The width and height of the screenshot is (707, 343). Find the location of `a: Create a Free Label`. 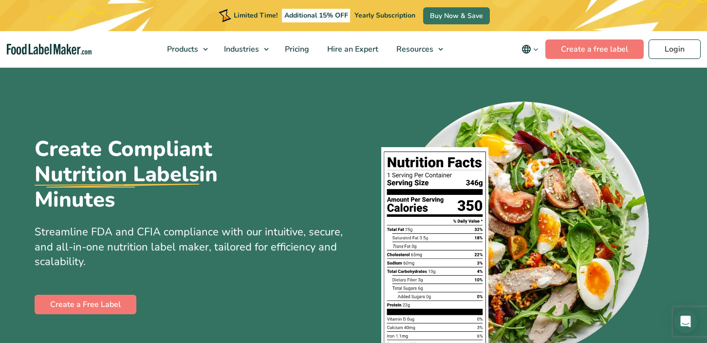

a: Create a Free Label is located at coordinates (85, 304).